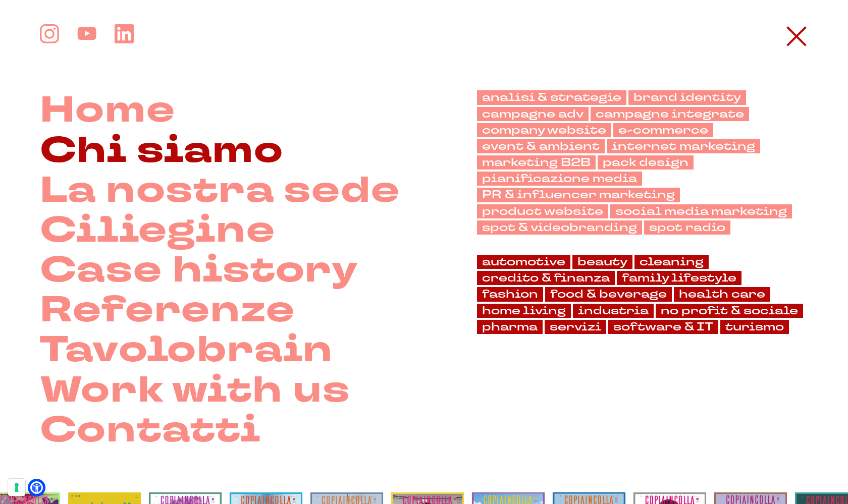 This screenshot has width=848, height=504. Describe the element at coordinates (510, 294) in the screenshot. I see `a: fashion` at that location.